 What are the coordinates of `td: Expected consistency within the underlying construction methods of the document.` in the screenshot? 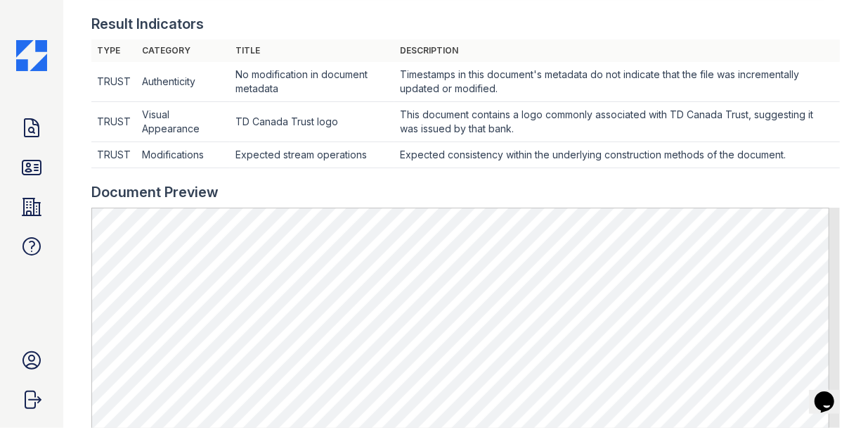 It's located at (617, 155).